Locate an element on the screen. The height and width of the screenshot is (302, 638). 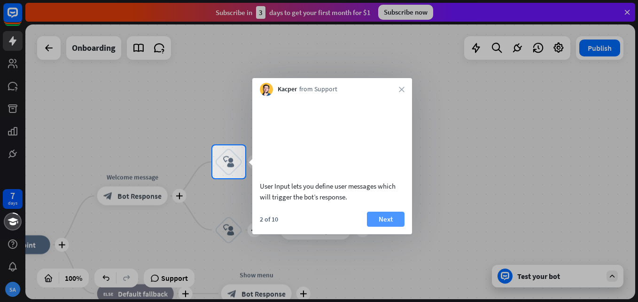
div: User Input lets you define user messages which will trigger the bot’s response. is located at coordinates (332, 191).